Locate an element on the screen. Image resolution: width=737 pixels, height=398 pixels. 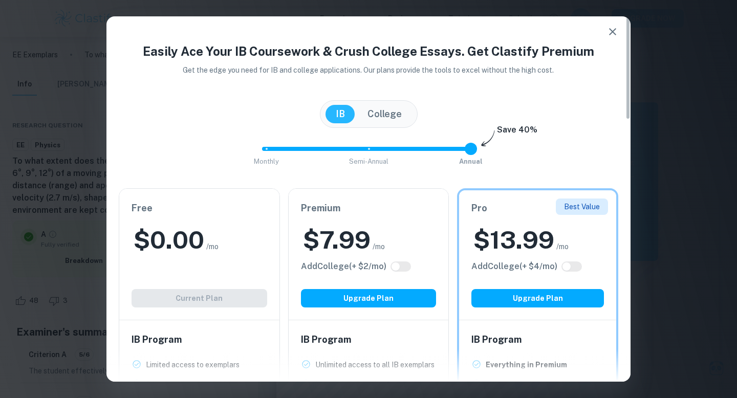
h2: $ 0.00 is located at coordinates (169, 240).